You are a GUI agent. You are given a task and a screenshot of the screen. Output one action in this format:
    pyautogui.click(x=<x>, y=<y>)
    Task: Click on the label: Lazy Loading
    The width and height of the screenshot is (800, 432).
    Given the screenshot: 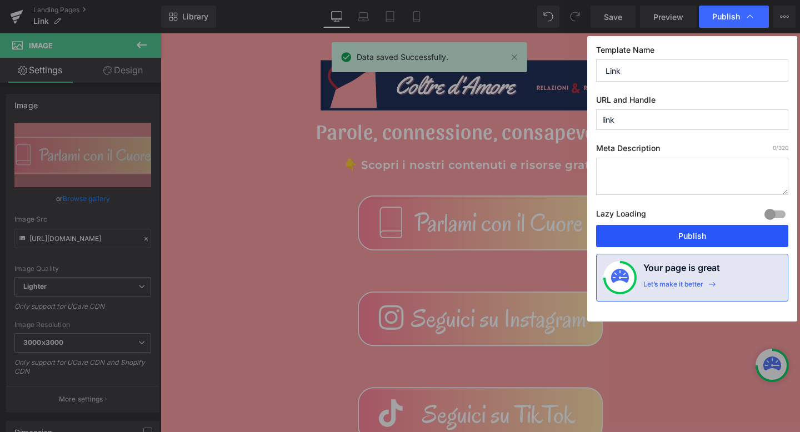 What is the action you would take?
    pyautogui.click(x=621, y=215)
    